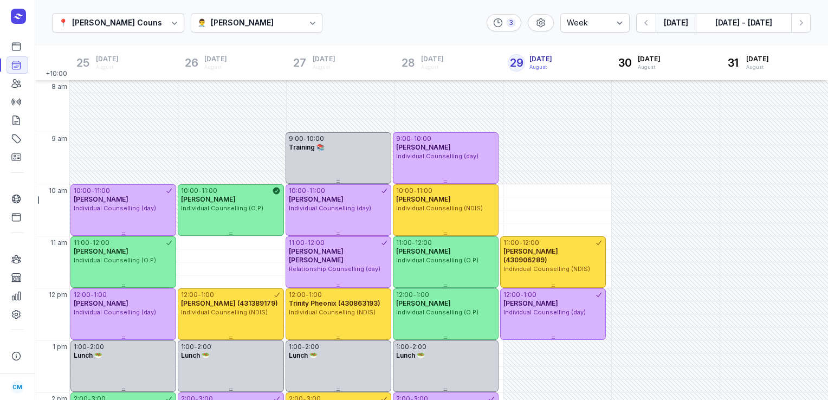  Describe the element at coordinates (59, 139) in the screenshot. I see `span: 9 am` at that location.